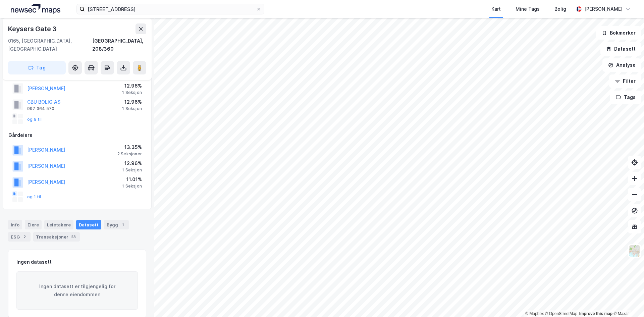  What do you see at coordinates (56, 237) in the screenshot?
I see `div: Transaksjoner` at bounding box center [56, 237].